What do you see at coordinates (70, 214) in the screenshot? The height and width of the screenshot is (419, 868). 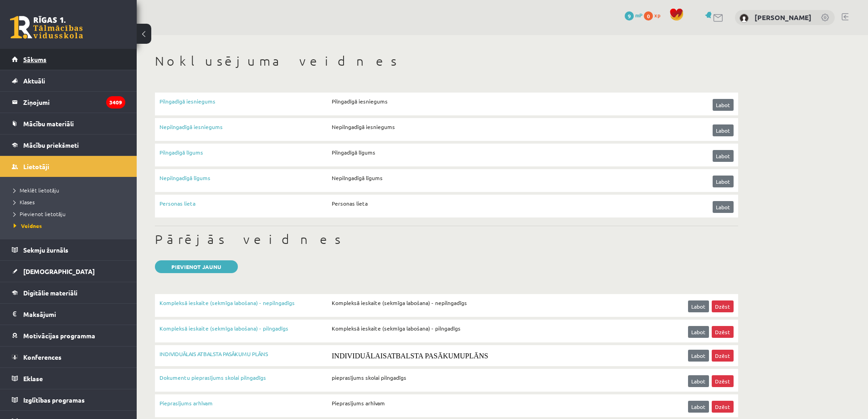 I see `a: Pievienot lietotāju` at bounding box center [70, 214].